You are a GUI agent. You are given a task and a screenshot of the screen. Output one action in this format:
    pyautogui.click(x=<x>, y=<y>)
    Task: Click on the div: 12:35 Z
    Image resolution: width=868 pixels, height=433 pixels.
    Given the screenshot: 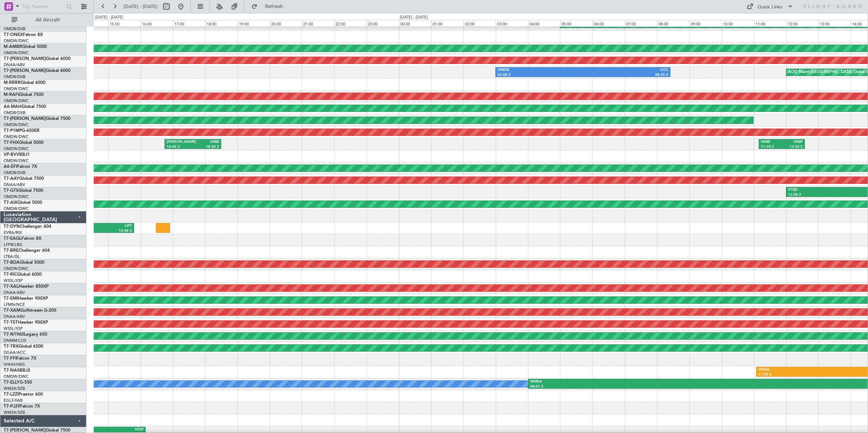 What is the action you would take?
    pyautogui.click(x=792, y=147)
    